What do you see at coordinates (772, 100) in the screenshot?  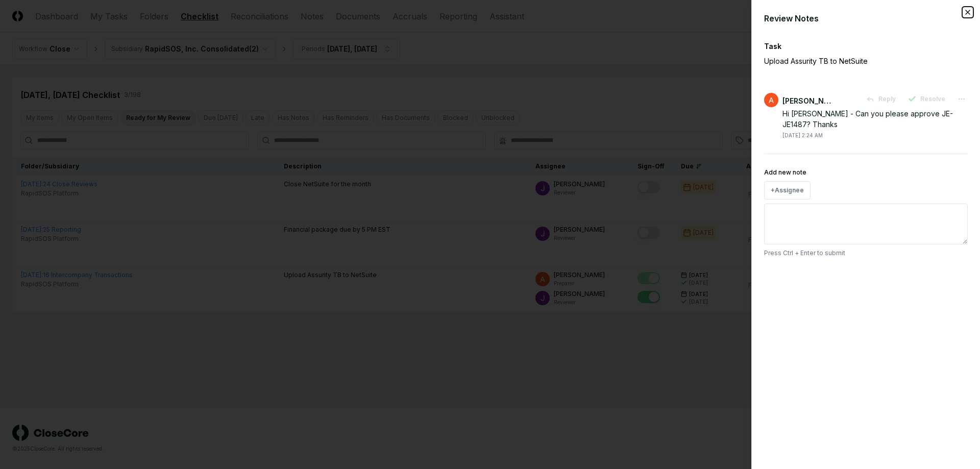 I see `img: ACg8ocK3mdmu6YYpaRl40uhUUGu9oxSxFSb1vbjsnEih2JuwAH1PGA=s96-c` at bounding box center [772, 100].